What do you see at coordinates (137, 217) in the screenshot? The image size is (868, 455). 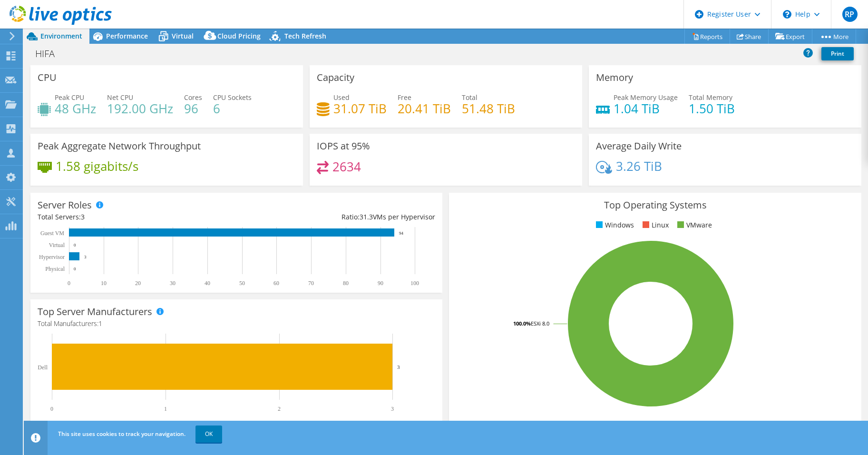 I see `div: Total Servers:` at bounding box center [137, 217].